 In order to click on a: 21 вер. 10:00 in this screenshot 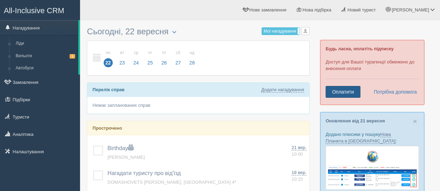, I will do `click(299, 151)`.